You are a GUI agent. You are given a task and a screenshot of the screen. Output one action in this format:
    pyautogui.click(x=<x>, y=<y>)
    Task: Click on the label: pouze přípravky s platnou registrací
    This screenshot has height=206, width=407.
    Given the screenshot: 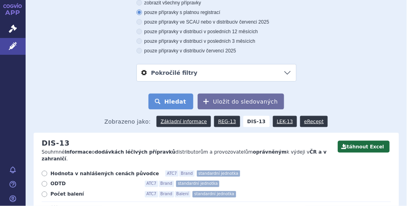 What is the action you would take?
    pyautogui.click(x=216, y=12)
    